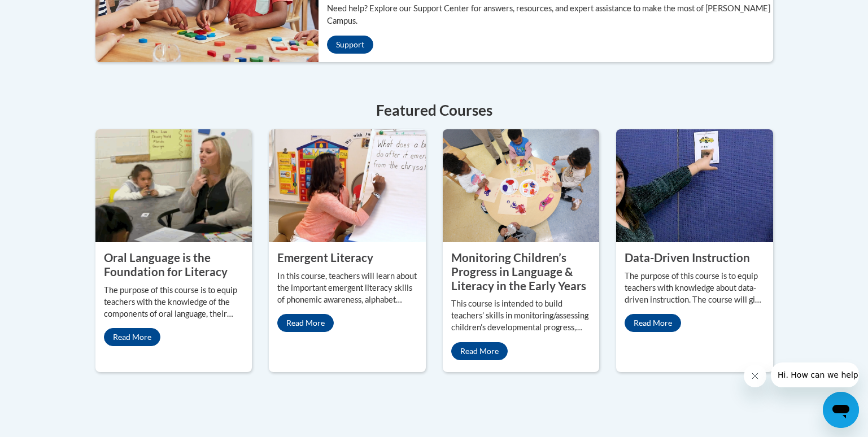  What do you see at coordinates (350, 44) in the screenshot?
I see `a: Support` at bounding box center [350, 44].